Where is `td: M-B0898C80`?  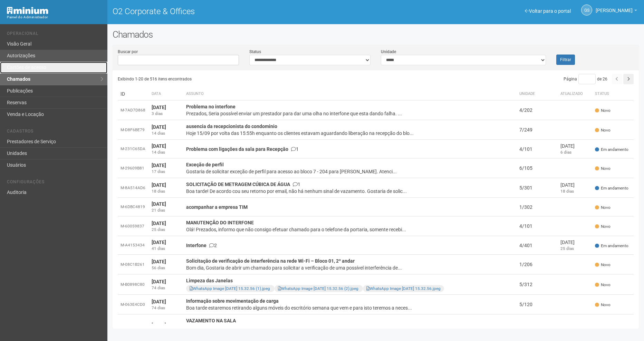 td: M-B0898C80 is located at coordinates (133, 284).